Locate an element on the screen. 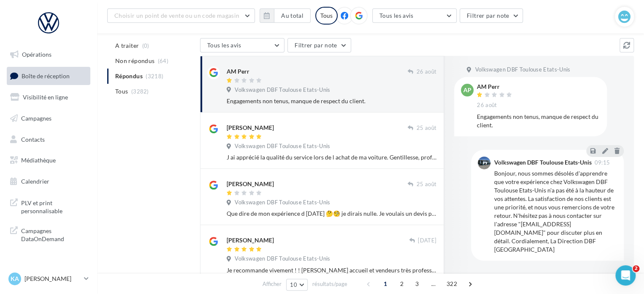 This screenshot has height=294, width=644. span: Campagnes is located at coordinates (36, 118).